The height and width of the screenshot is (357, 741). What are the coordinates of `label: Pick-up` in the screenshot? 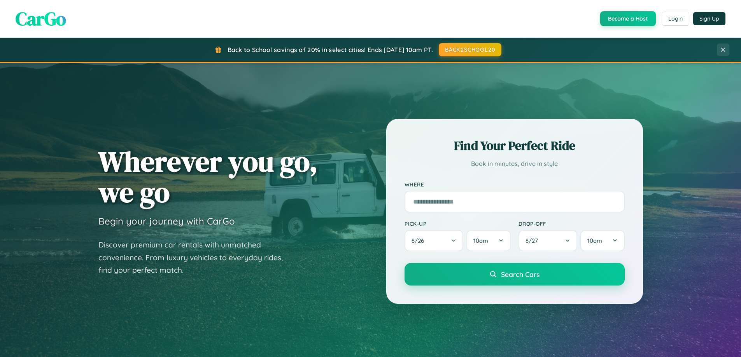 It's located at (457, 224).